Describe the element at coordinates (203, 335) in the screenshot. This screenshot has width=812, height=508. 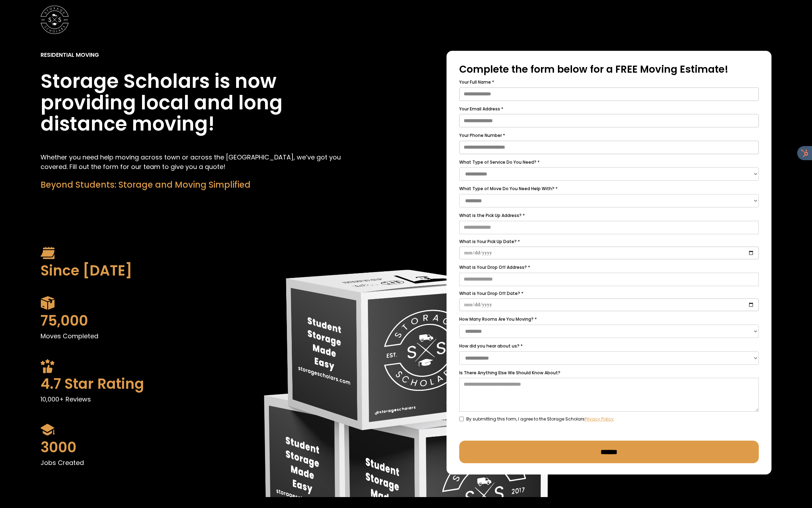
I see `p: Moves Completed` at that location.